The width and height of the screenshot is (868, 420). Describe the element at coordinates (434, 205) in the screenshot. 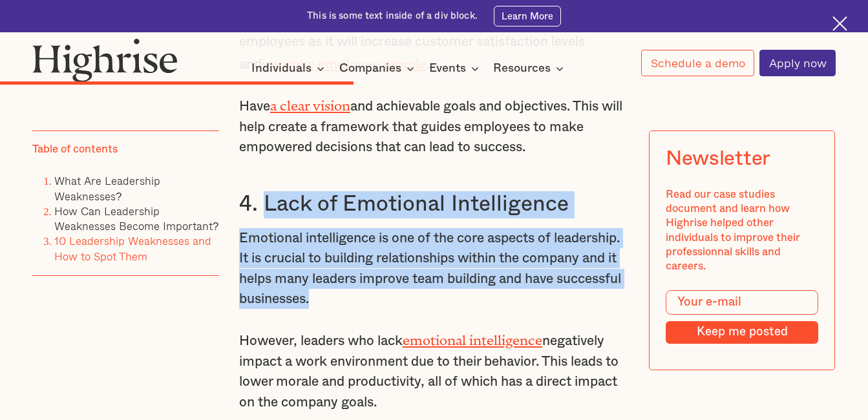

I see `h3: 4. Lack of Emotional Intelligence` at that location.